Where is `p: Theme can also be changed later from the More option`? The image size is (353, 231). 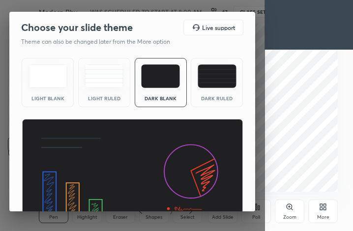
p: Theme can also be changed later from the More option is located at coordinates (101, 42).